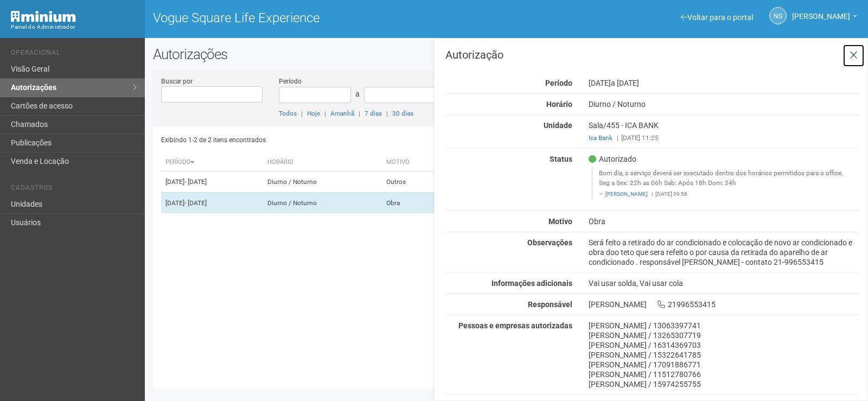 The image size is (868, 401). What do you see at coordinates (506, 55) in the screenshot?
I see `h2: Autorizações` at bounding box center [506, 55].